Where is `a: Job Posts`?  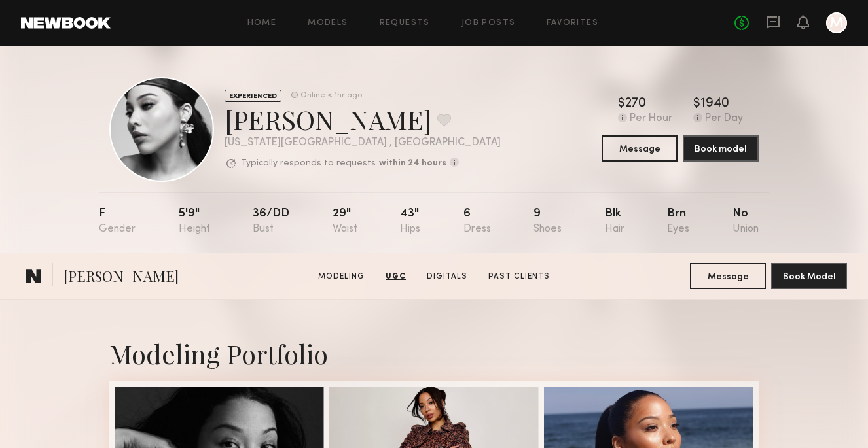 a: Job Posts is located at coordinates (488, 23).